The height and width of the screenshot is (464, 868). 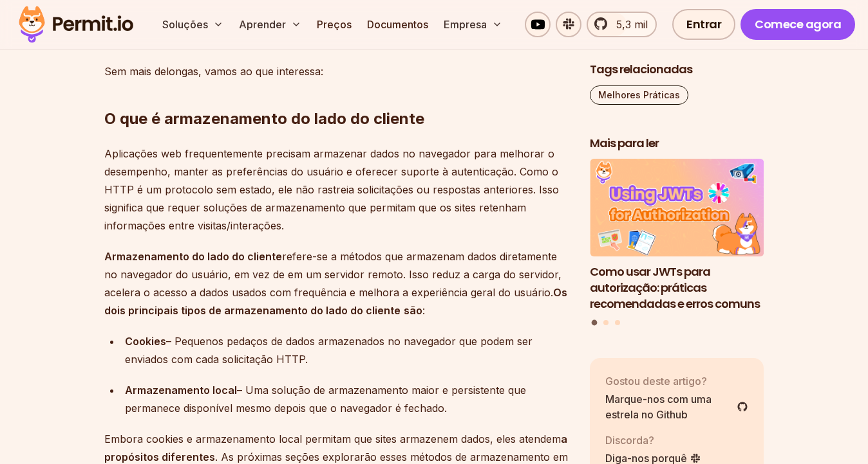 I want to click on font: Entrar, so click(x=704, y=24).